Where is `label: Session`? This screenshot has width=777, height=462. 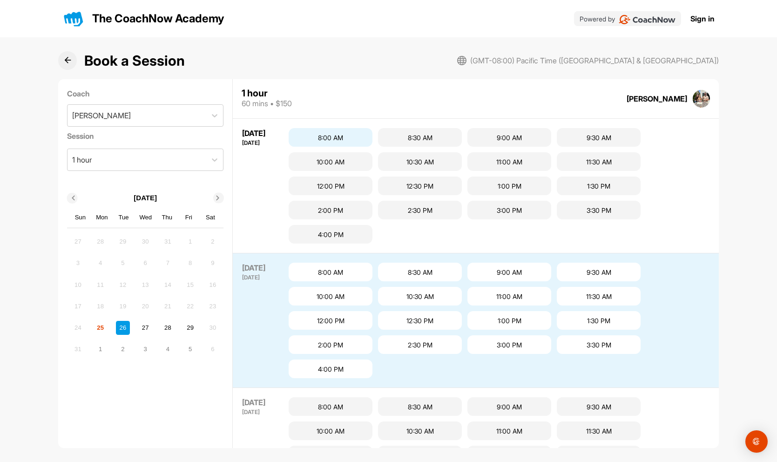 label: Session is located at coordinates (145, 136).